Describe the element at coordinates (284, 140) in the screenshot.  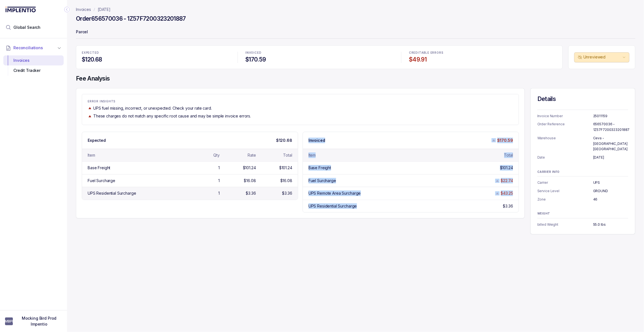
I see `p: $120.68` at that location.